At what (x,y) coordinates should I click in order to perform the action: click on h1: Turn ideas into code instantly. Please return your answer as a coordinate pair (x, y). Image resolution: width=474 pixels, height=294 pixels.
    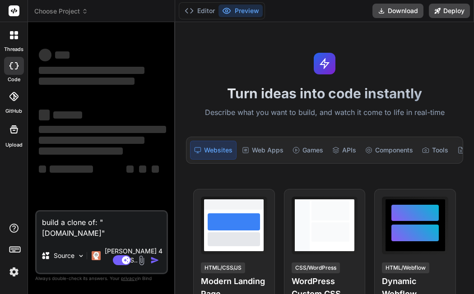
    Looking at the image, I should click on (324, 93).